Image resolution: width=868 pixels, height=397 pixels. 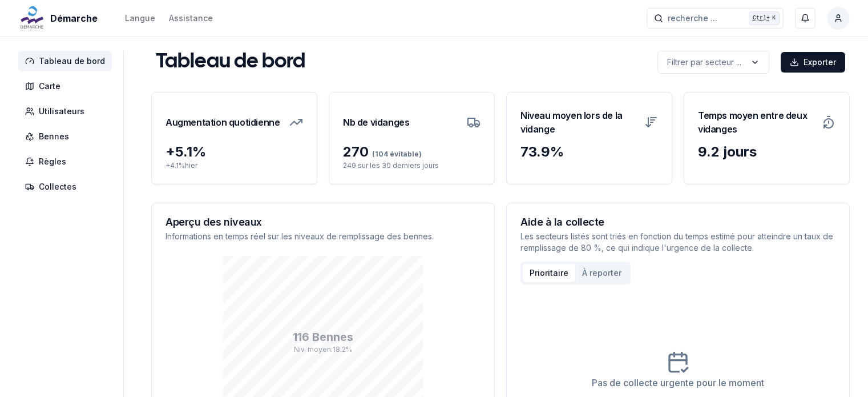 What do you see at coordinates (61, 111) in the screenshot?
I see `span: Utilisateurs` at bounding box center [61, 111].